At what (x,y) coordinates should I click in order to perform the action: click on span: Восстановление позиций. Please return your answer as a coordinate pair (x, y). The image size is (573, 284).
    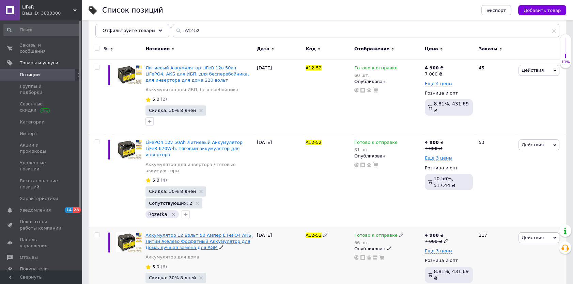
    Looking at the image, I should click on (41, 184).